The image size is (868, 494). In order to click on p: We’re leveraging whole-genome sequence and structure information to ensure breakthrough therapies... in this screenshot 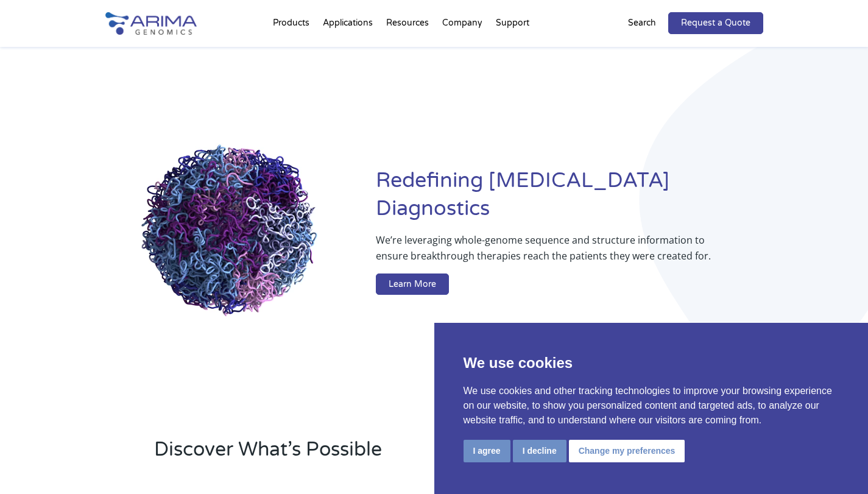, I will do `click(544, 253)`.